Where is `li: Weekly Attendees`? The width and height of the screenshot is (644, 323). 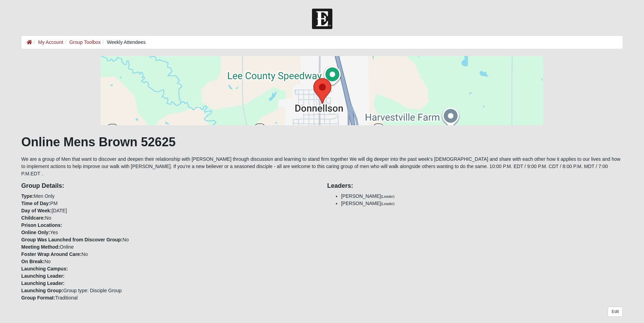
li: Weekly Attendees is located at coordinates (123, 42).